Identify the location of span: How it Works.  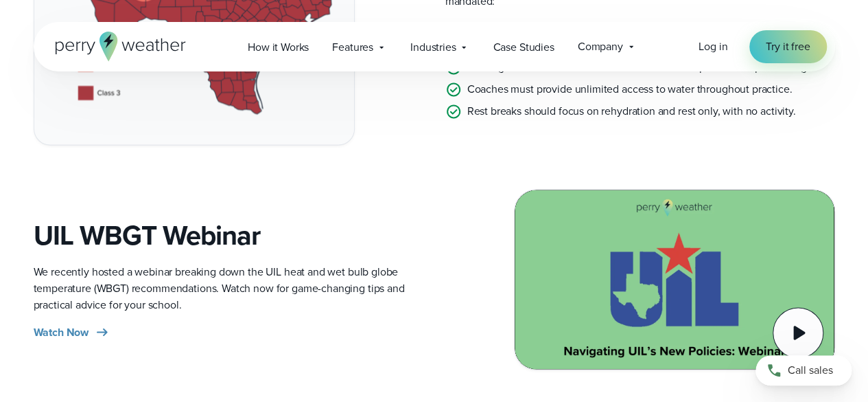
(278, 47).